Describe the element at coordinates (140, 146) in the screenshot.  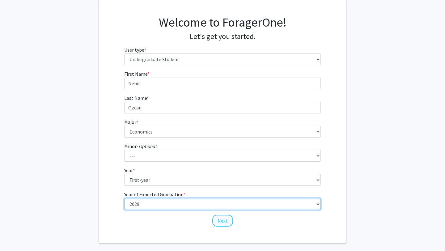
I see `label: Minor` at that location.